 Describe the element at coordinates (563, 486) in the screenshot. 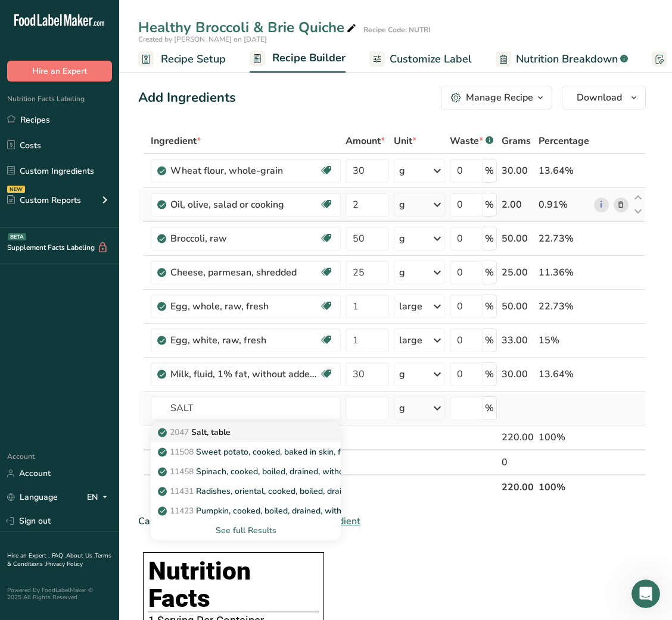

I see `th: 100%` at that location.